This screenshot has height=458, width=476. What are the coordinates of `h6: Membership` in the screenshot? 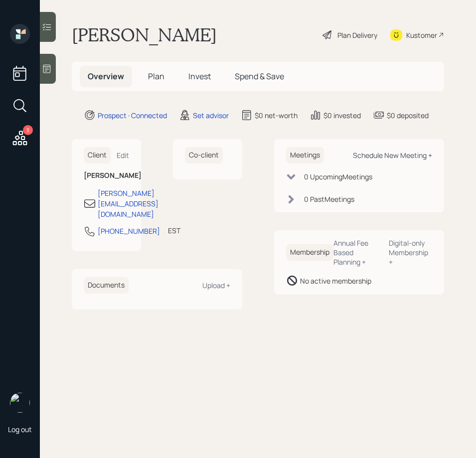 It's located at (310, 252).